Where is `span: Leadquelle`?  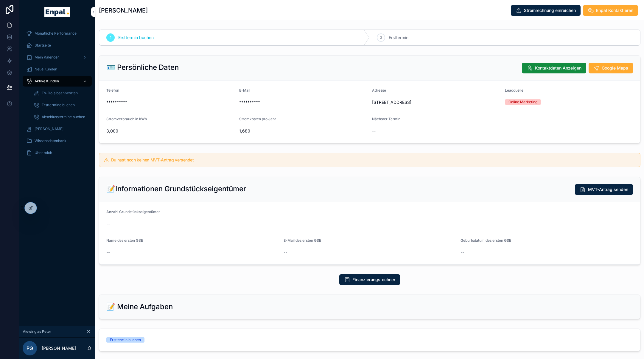
span: Leadquelle is located at coordinates (514, 90).